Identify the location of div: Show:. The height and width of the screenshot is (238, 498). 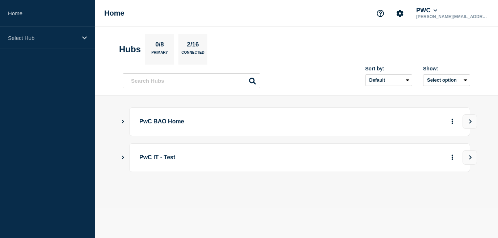
(447, 68).